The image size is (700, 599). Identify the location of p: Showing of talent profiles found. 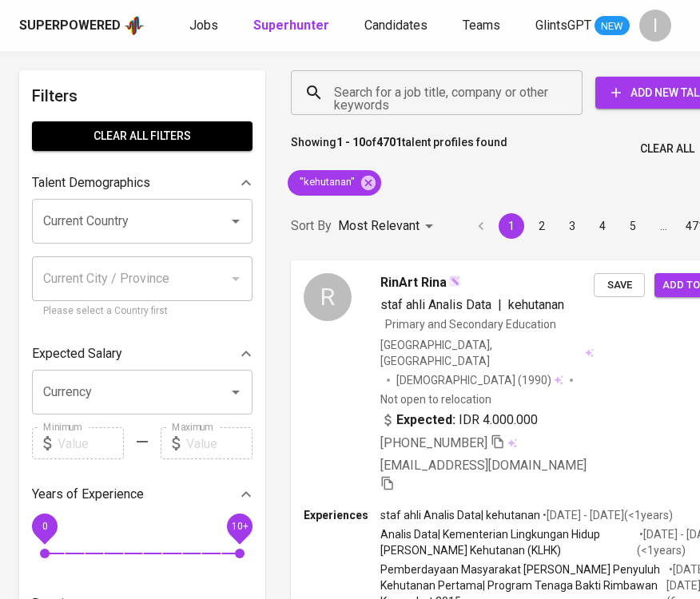
(398, 149).